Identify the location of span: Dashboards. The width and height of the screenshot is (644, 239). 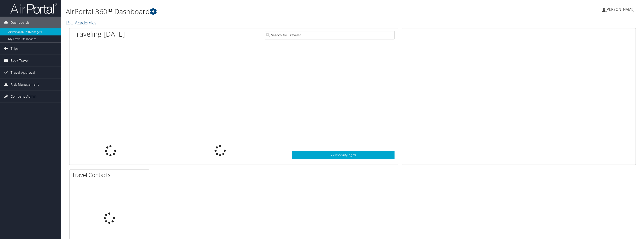
(20, 22).